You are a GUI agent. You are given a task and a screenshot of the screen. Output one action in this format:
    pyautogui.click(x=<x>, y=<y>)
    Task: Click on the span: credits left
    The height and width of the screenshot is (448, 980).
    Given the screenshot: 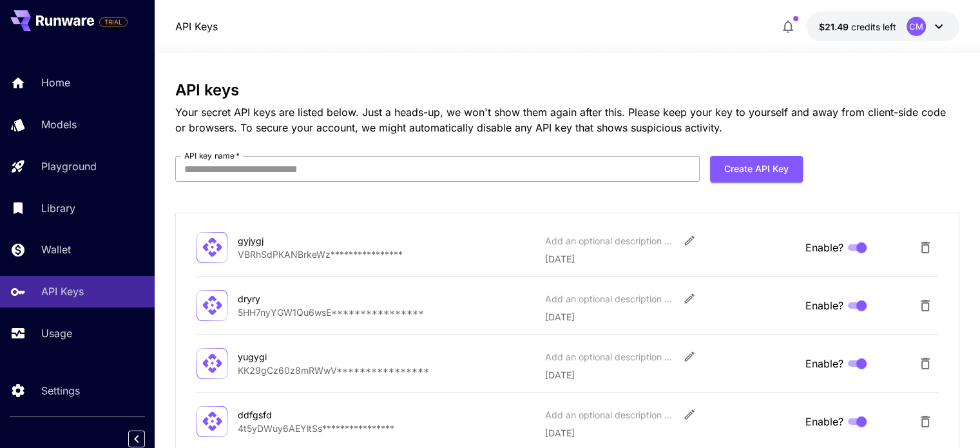 What is the action you would take?
    pyautogui.click(x=874, y=26)
    